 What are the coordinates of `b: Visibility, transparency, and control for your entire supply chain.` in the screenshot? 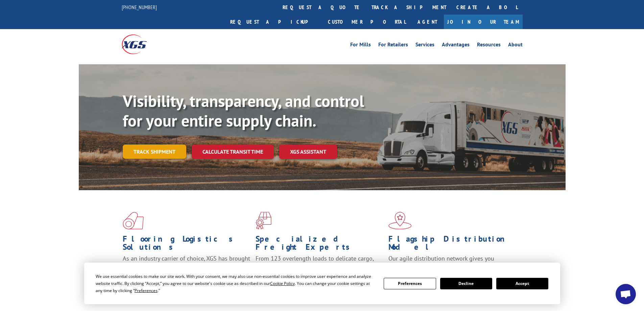 It's located at (243, 111).